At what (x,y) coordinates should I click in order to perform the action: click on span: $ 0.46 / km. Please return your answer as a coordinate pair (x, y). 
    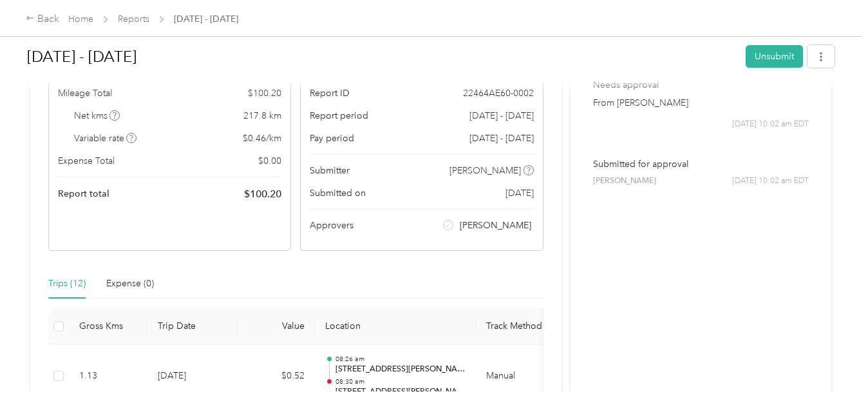
    Looking at the image, I should click on (262, 138).